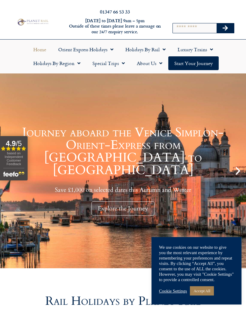  I want to click on a: 01347 66 53 33, so click(115, 11).